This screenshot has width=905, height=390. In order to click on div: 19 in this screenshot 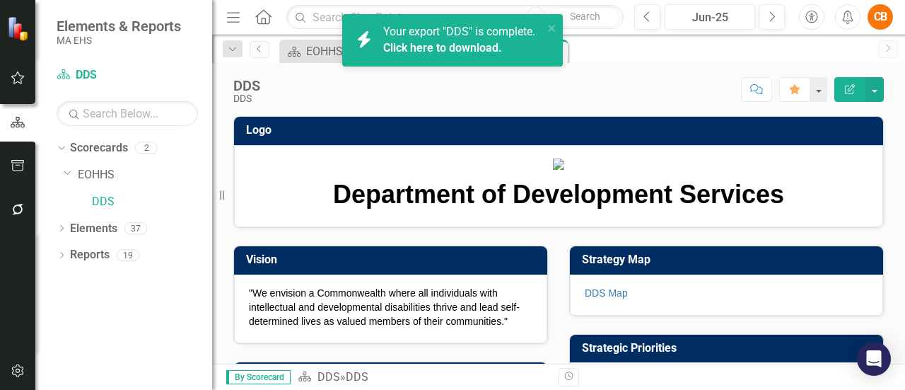, I will do `click(128, 255)`.